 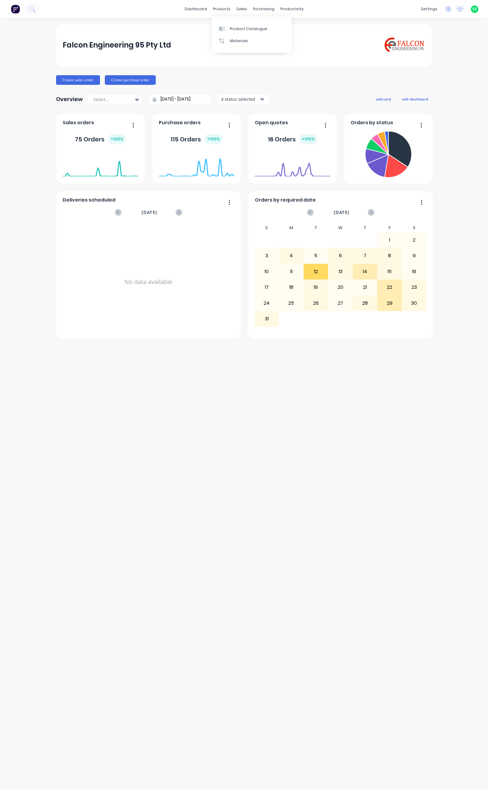 I want to click on span: Deliveries scheduled, so click(x=89, y=200).